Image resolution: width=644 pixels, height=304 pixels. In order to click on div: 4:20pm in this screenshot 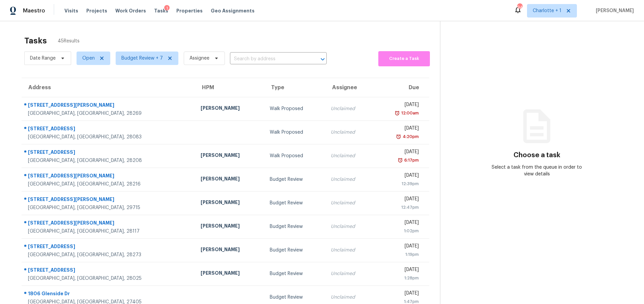, I will do `click(410, 137)`.